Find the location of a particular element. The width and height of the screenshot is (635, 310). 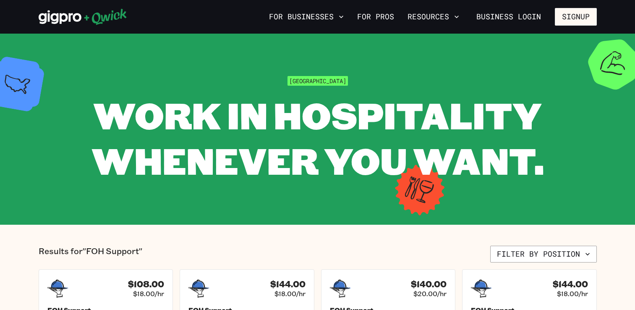

p: Results for "FOH Support" is located at coordinates (90, 254).